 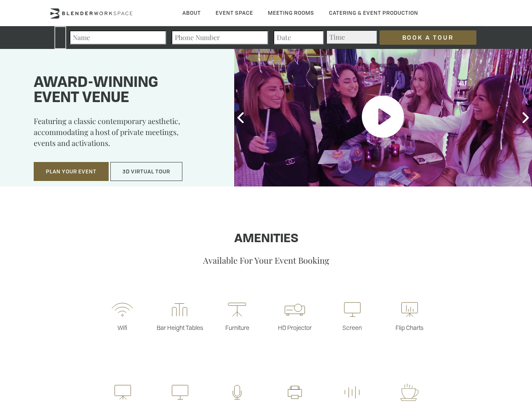 What do you see at coordinates (409, 327) in the screenshot?
I see `p: Flip Charts` at bounding box center [409, 327].